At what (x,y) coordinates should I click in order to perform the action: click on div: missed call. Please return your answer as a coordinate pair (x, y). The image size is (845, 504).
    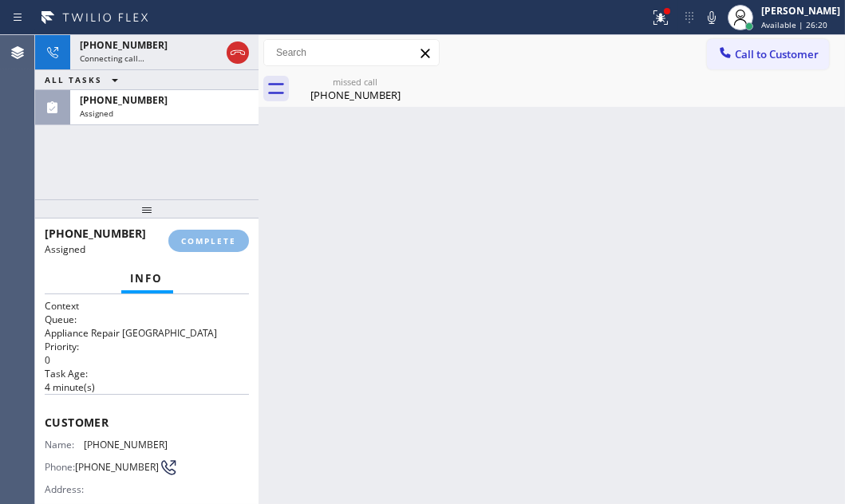
    Looking at the image, I should click on (355, 82).